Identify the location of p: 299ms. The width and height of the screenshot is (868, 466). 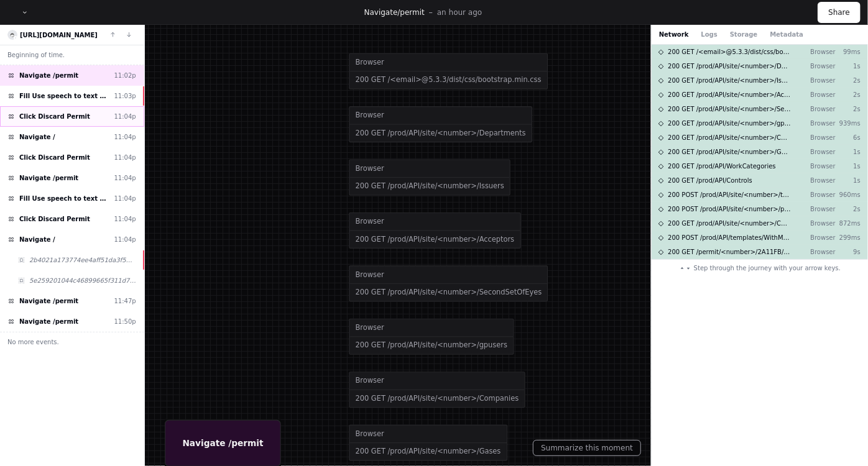
(848, 238).